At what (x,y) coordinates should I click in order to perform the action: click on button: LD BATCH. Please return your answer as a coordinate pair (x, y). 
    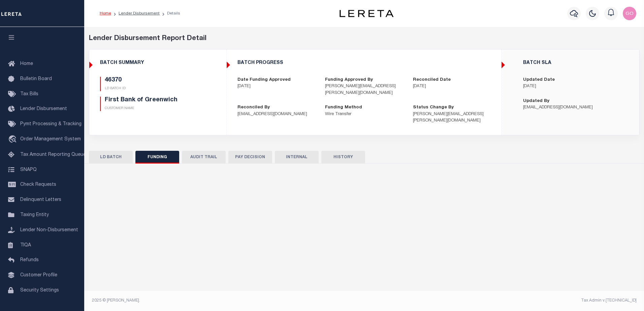
    Looking at the image, I should click on (111, 157).